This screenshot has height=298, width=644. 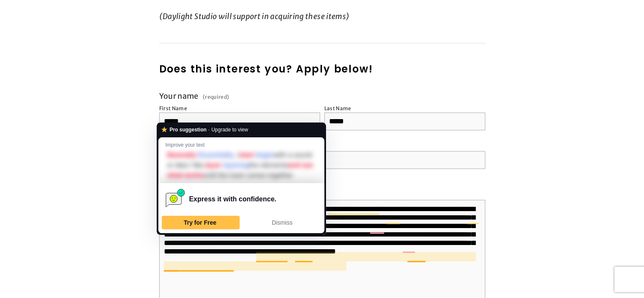 What do you see at coordinates (173, 108) in the screenshot?
I see `div: First Name` at bounding box center [173, 108].